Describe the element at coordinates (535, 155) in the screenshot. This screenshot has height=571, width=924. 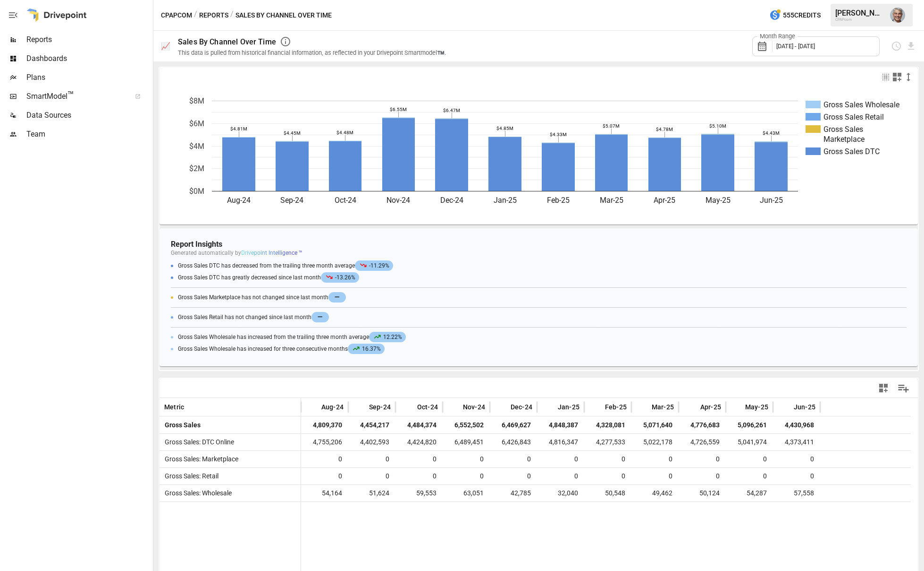
I see `svg: A chart.` at that location.